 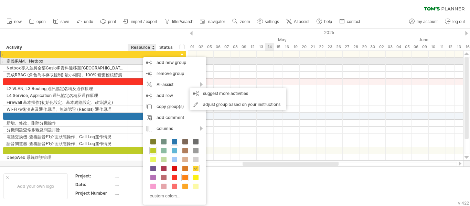 What do you see at coordinates (140, 22) in the screenshot?
I see `a: import / export` at bounding box center [140, 22].